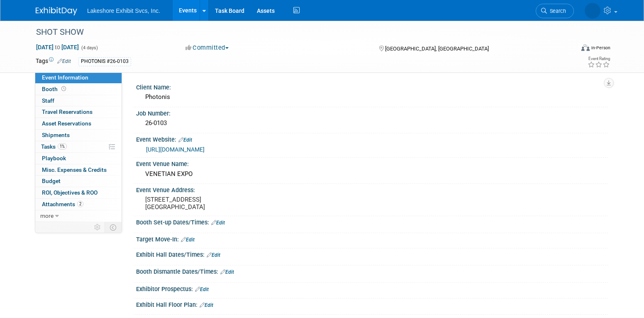 This screenshot has width=644, height=318. I want to click on span: (4 days), so click(89, 47).